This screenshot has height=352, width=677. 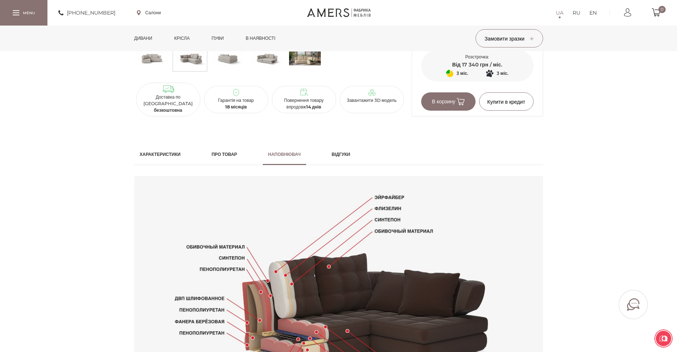 I want to click on h2: Про товар, so click(x=224, y=154).